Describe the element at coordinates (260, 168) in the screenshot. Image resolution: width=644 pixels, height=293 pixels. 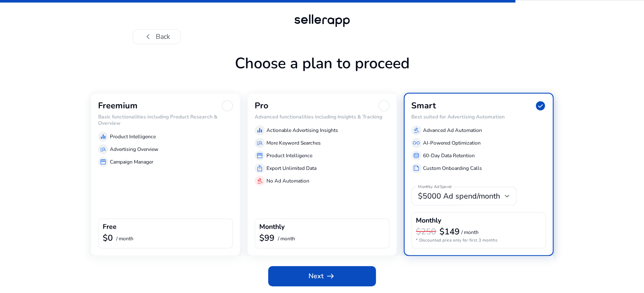
I see `span: ios_share` at that location.